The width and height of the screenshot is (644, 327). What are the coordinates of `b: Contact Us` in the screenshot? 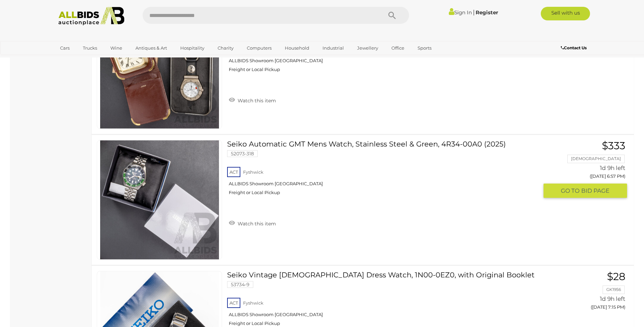 It's located at (574, 48).